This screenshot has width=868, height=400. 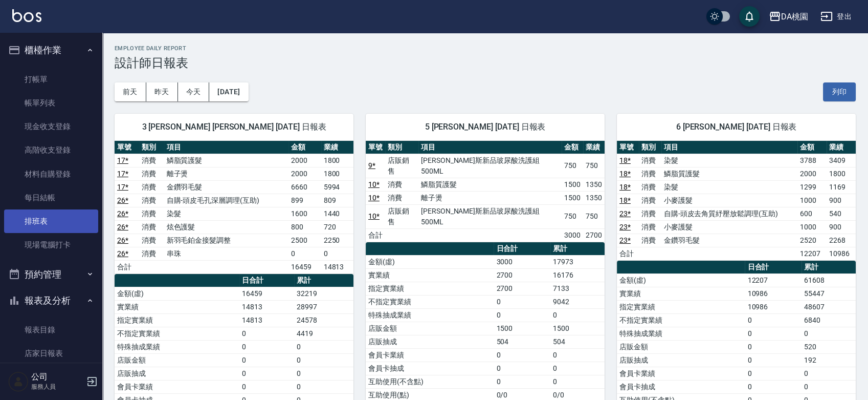 I want to click on th: 金額, so click(x=304, y=147).